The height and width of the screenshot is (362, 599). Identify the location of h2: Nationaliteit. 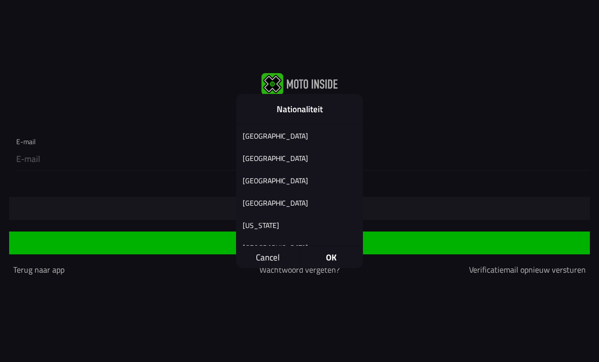
(300, 109).